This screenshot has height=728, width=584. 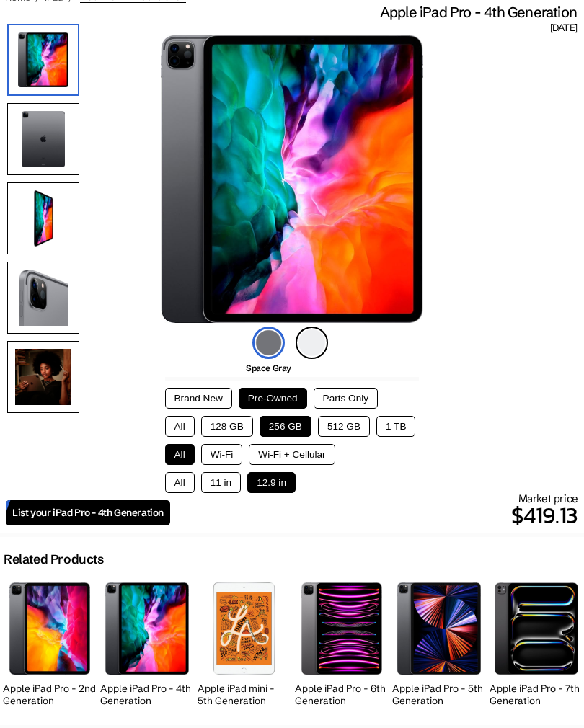 I want to click on img: silver-icon, so click(x=311, y=343).